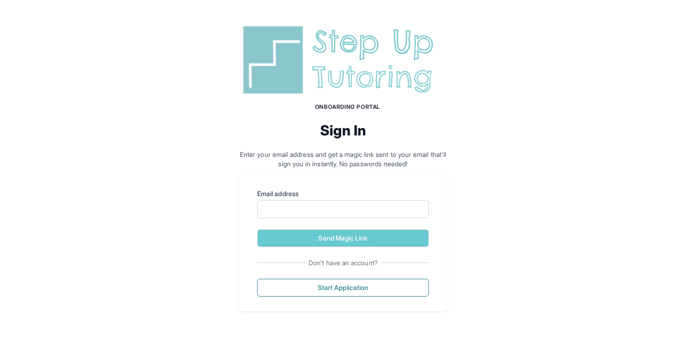  What do you see at coordinates (343, 194) in the screenshot?
I see `label: Email address` at bounding box center [343, 194].